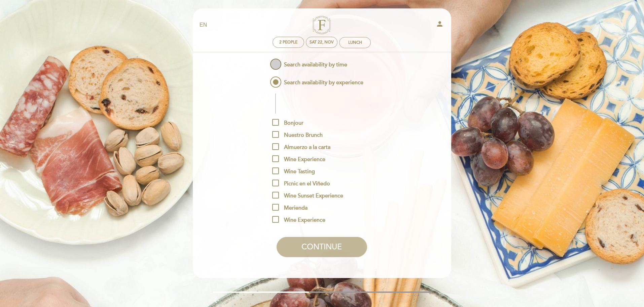  What do you see at coordinates (322, 247) in the screenshot?
I see `button: CONTINUE` at bounding box center [322, 247].